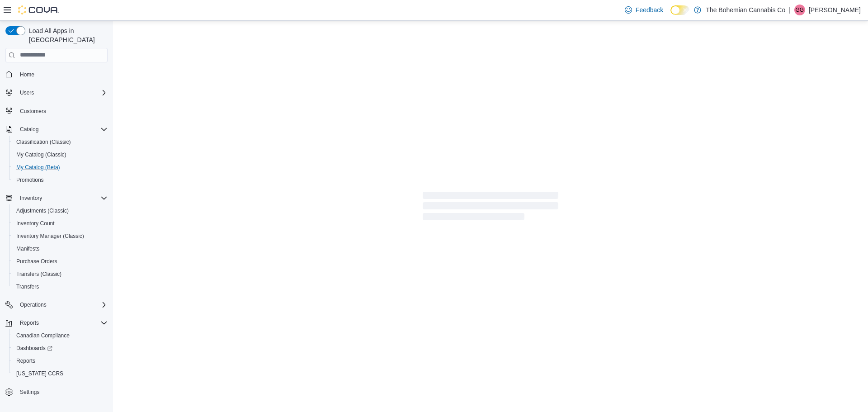  Describe the element at coordinates (56, 74) in the screenshot. I see `button: Home` at that location.